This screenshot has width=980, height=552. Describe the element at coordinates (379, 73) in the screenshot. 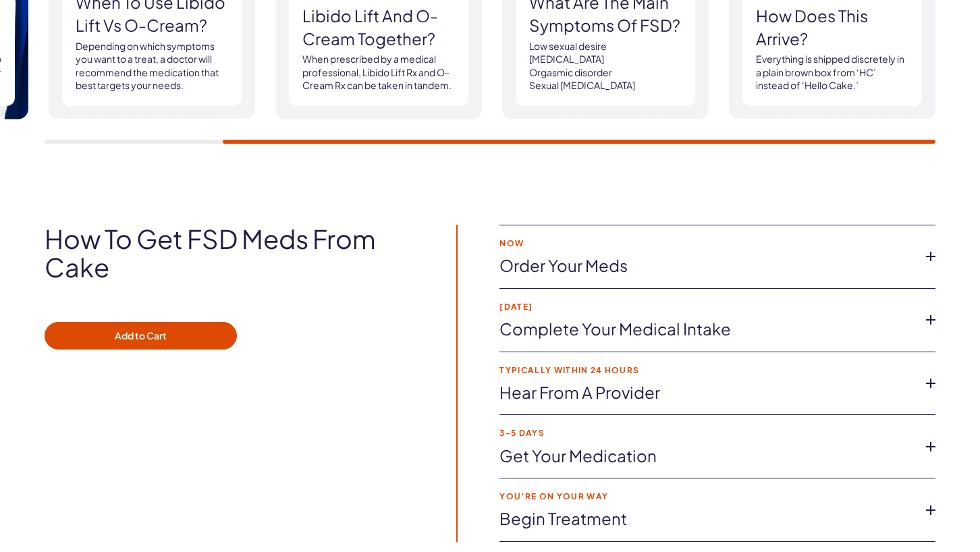

I see `p: When prescribed by a medical professional, Libido Lift Rx and O-Cream Rx can be taken in tandem.` at that location.